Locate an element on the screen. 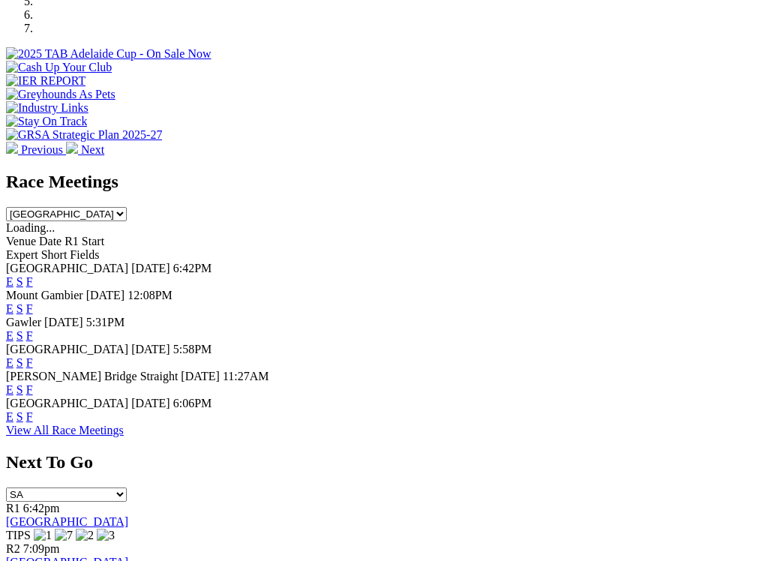 The image size is (768, 561). img: chevron-left-pager-white.svg is located at coordinates (12, 148).